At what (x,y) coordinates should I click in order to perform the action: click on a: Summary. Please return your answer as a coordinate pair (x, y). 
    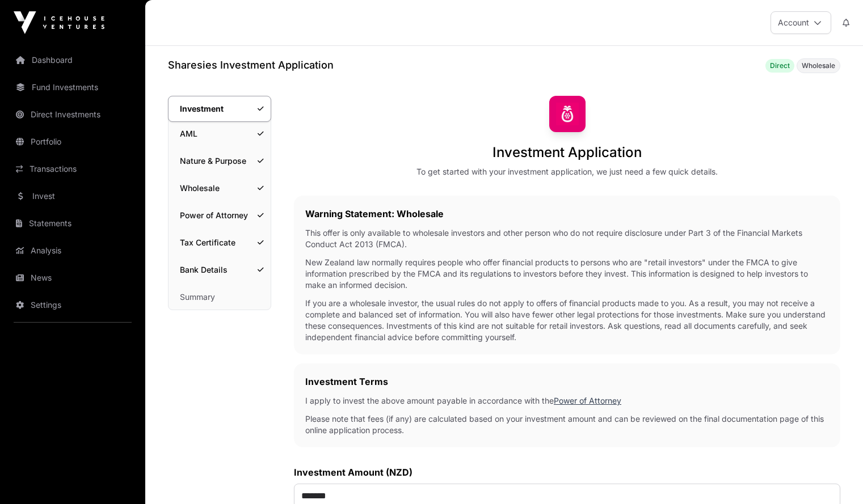
    Looking at the image, I should click on (220, 297).